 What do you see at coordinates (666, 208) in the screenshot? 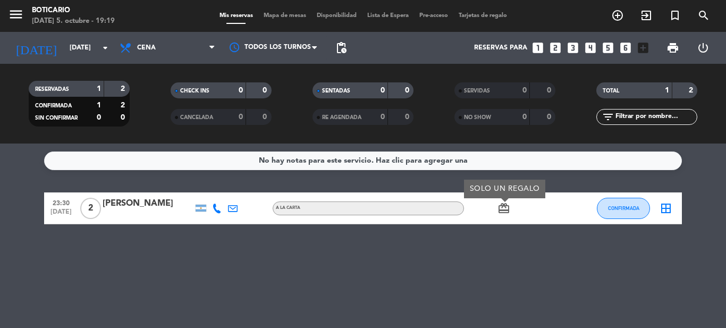
I see `i: border_all` at bounding box center [666, 208].